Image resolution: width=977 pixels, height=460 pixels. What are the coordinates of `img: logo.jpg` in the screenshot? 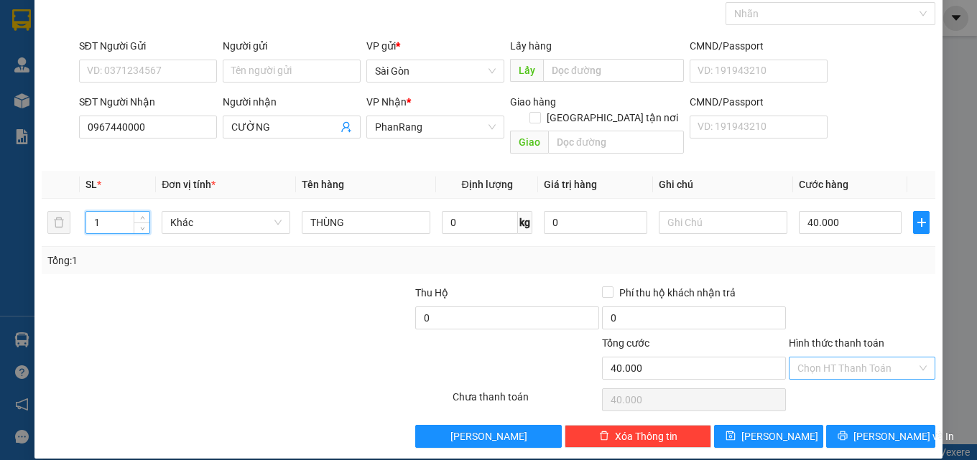 It's located at (173, 35).